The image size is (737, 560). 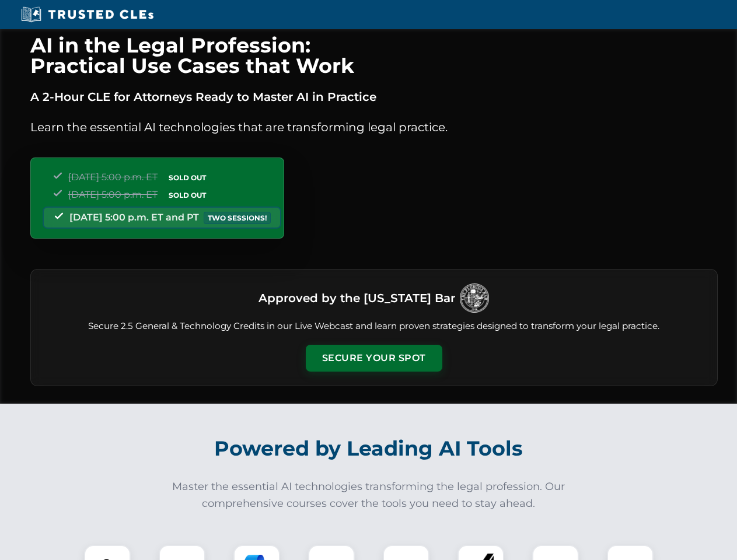 What do you see at coordinates (474, 298) in the screenshot?
I see `img: Logo` at bounding box center [474, 298].